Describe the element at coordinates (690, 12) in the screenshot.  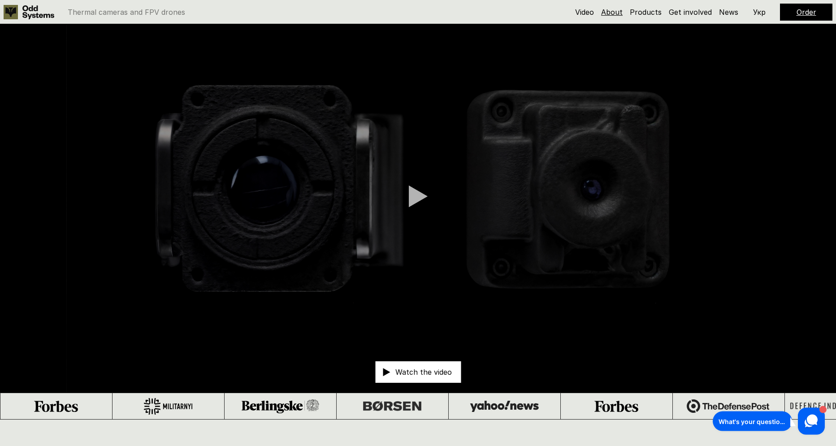
I see `a: Get involved` at that location.